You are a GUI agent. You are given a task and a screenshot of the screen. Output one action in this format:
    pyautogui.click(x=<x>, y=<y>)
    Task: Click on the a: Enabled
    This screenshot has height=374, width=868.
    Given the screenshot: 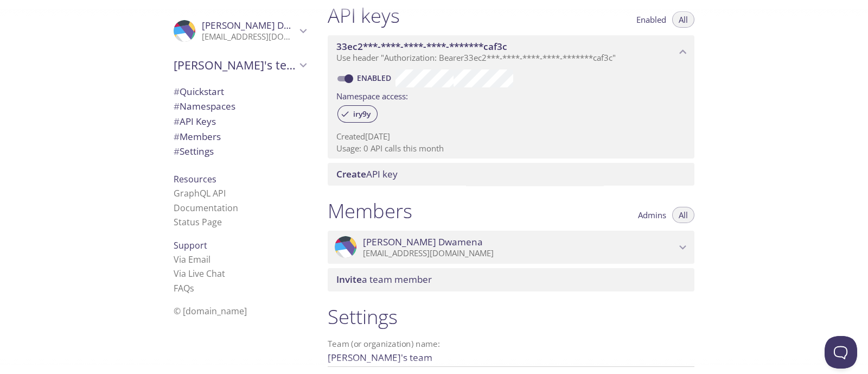 What is the action you would take?
    pyautogui.click(x=376, y=77)
    